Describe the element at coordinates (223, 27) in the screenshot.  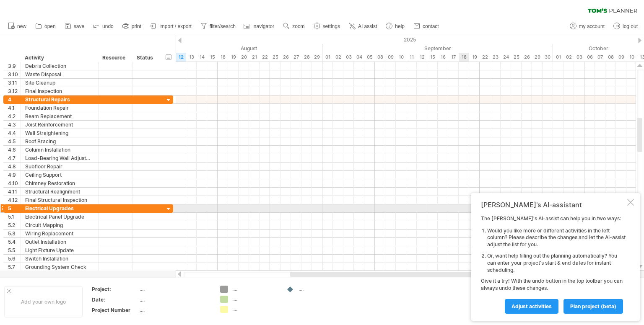
I see `span: filter/search` at that location.